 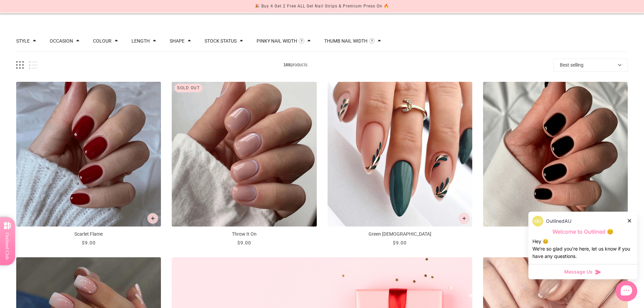 I want to click on a: Green Zen, so click(x=400, y=164).